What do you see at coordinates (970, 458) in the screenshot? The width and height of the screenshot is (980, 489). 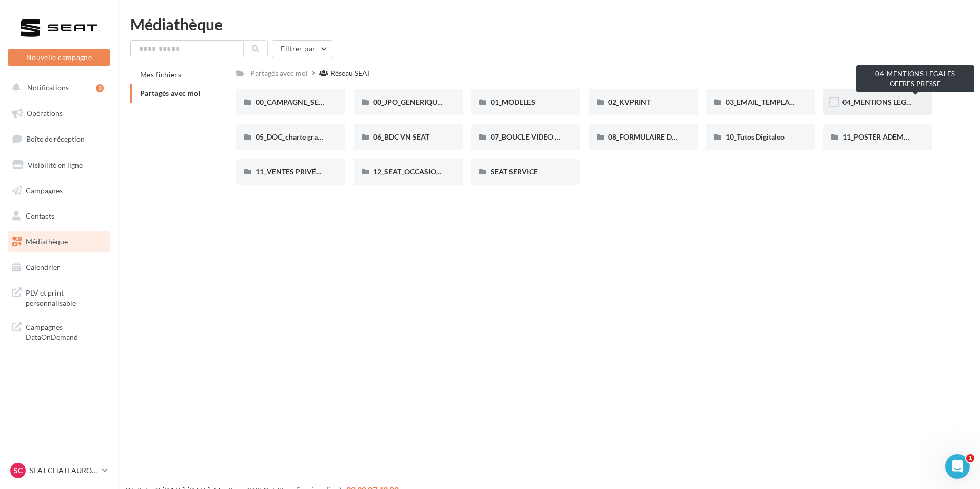 I see `span: 1` at bounding box center [970, 458].